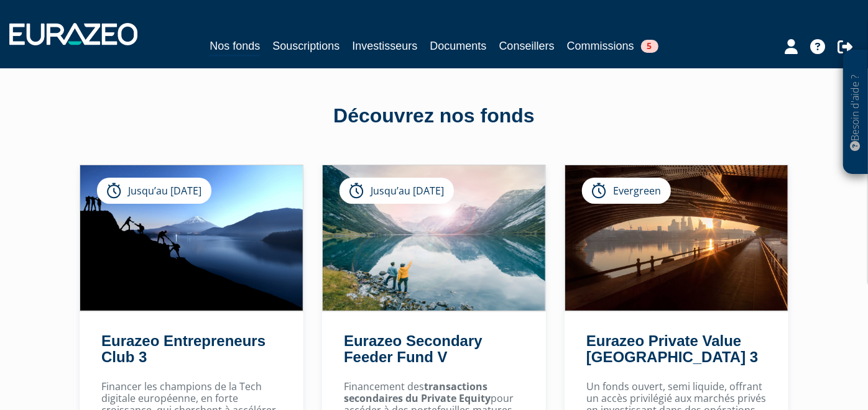 The height and width of the screenshot is (410, 868). What do you see at coordinates (184, 349) in the screenshot?
I see `a: Eurazeo Entrepreneurs Club 3` at bounding box center [184, 349].